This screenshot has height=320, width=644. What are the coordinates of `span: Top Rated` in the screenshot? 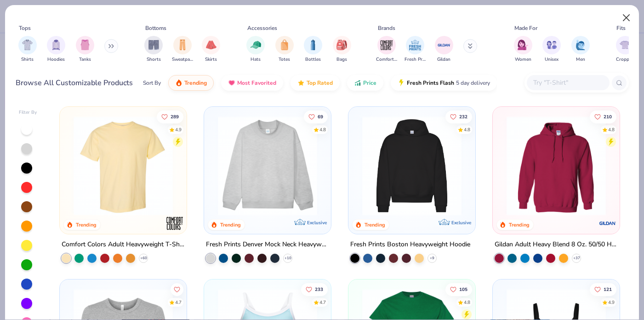 It's located at (320, 82).